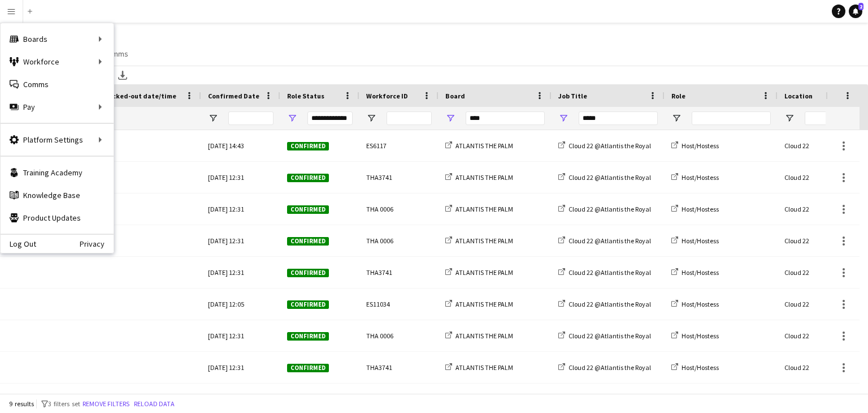  What do you see at coordinates (251, 119) in the screenshot?
I see `input: Confirmed Date Filter Input` at bounding box center [251, 119].